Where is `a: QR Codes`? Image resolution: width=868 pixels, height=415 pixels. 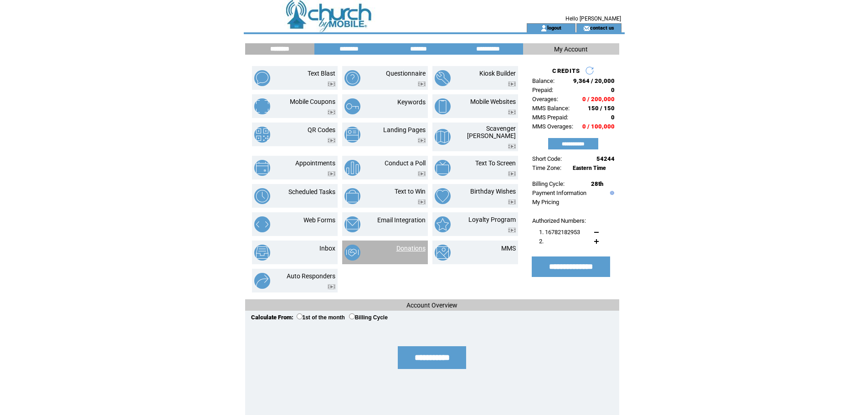 a: QR Codes is located at coordinates (321, 130).